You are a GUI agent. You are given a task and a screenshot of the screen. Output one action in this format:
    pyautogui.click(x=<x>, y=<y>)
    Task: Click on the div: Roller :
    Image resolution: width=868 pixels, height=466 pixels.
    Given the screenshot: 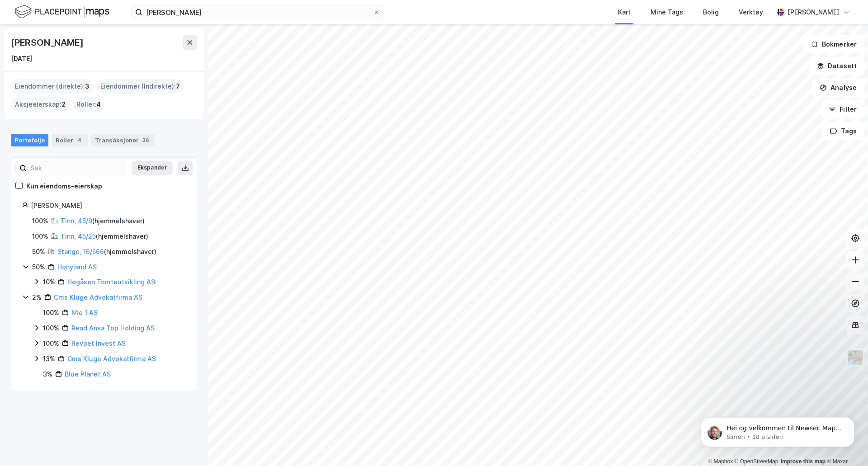 What is the action you would take?
    pyautogui.click(x=89, y=105)
    